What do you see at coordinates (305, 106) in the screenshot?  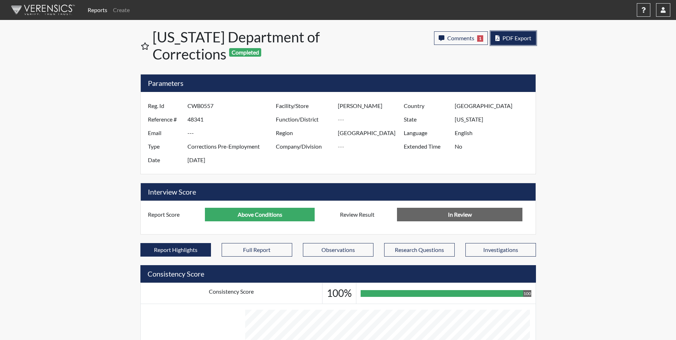 I see `label: Facility/Store` at bounding box center [305, 106].